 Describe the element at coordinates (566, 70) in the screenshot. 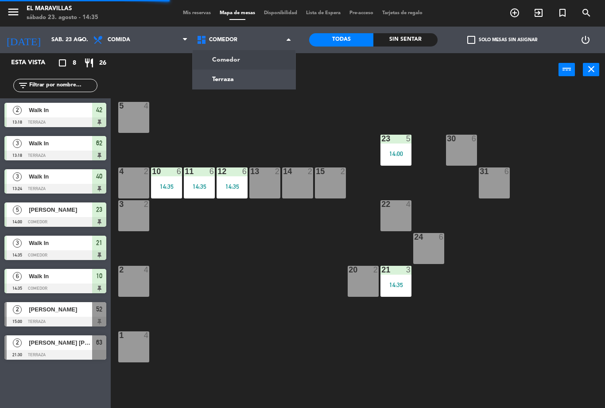

I see `button: power_input` at that location.